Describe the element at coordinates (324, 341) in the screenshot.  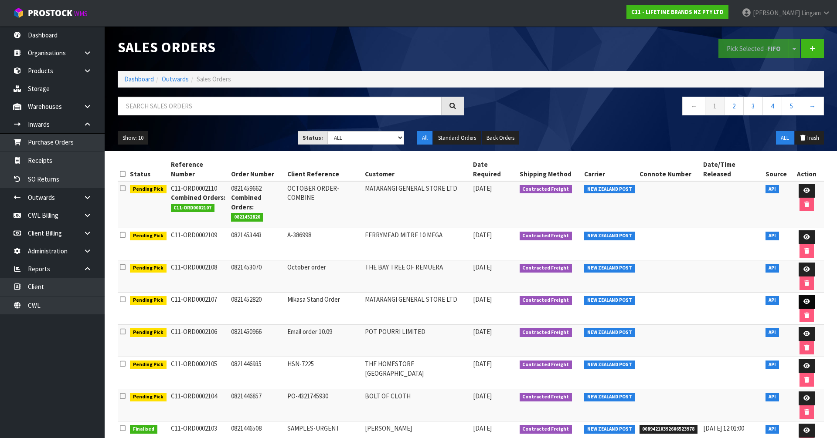
I see `td: Email order 10.09` at that location.